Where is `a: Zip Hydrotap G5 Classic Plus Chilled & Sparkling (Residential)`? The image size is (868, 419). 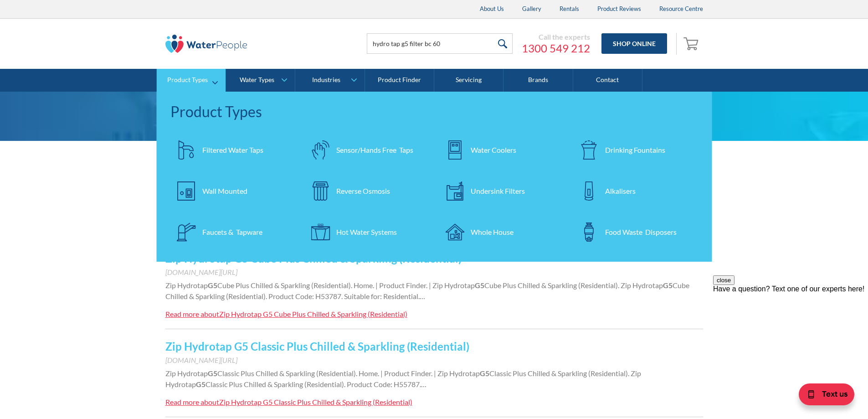
a: Zip Hydrotap G5 Classic Plus Chilled & Sparkling (Residential) is located at coordinates (317, 346).